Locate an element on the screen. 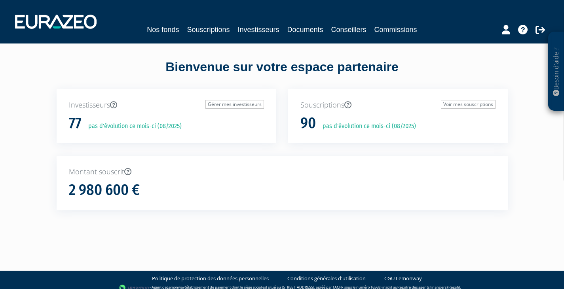 The image size is (564, 289). a: Conseillers is located at coordinates (349, 30).